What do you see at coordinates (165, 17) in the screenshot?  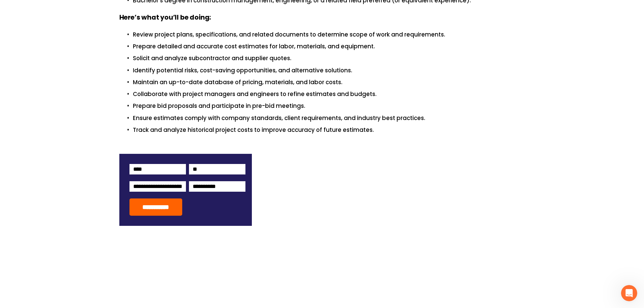 I see `strong: Here’s what you’ll be doing:` at bounding box center [165, 17].